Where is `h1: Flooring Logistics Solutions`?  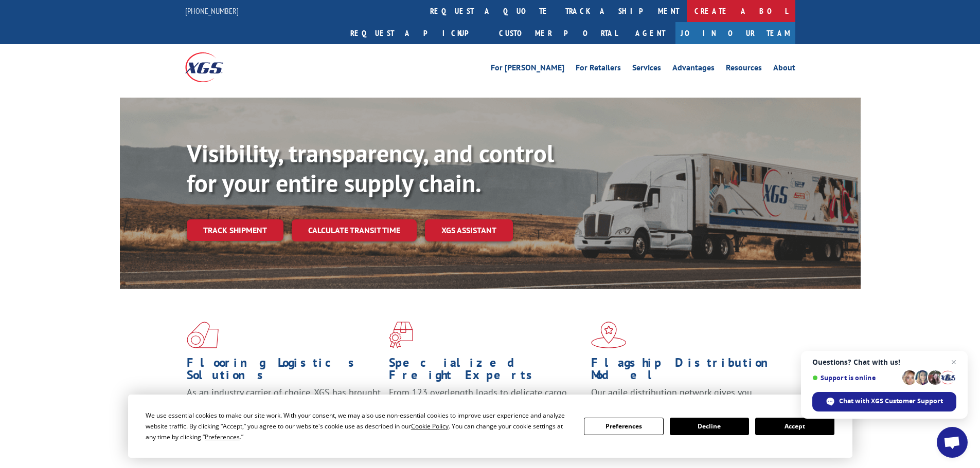
h1: Flooring Logistics Solutions is located at coordinates (284, 372).